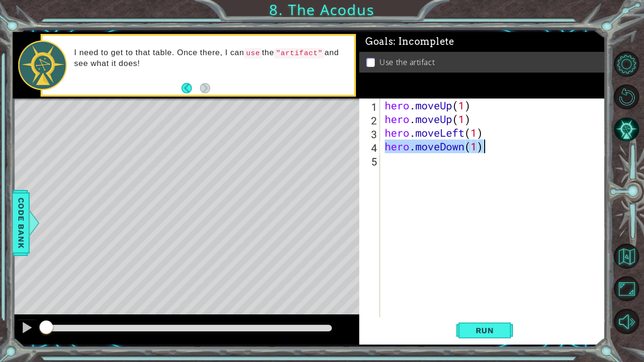  Describe the element at coordinates (211, 58) in the screenshot. I see `p: I need to get to that table. Once there, I can the and see what it does!` at that location.